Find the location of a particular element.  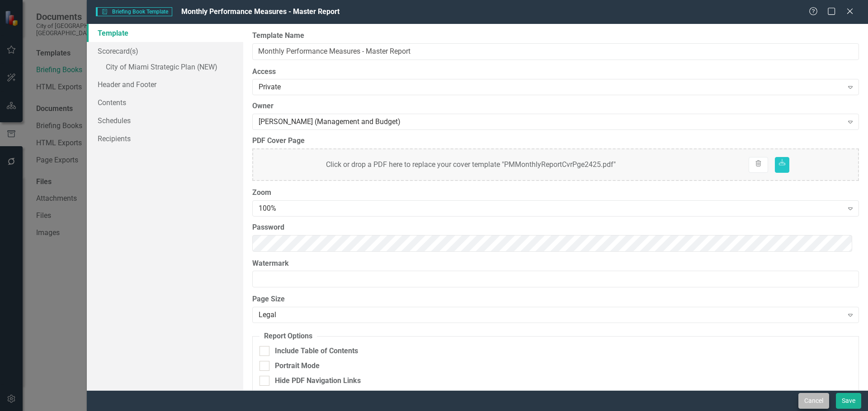

a: Contents is located at coordinates (165, 102).